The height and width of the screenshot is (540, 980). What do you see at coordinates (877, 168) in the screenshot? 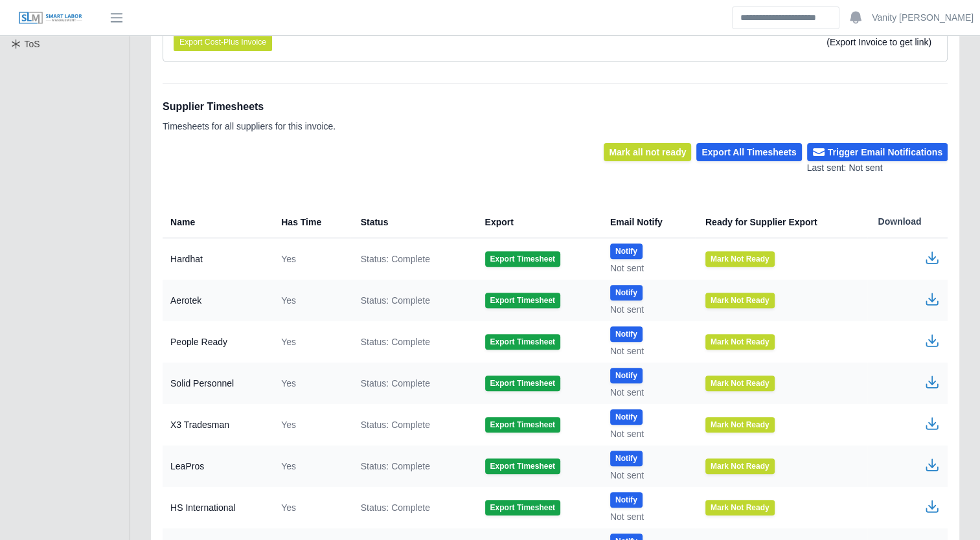
I see `div: Last sent: Not sent` at bounding box center [877, 168].